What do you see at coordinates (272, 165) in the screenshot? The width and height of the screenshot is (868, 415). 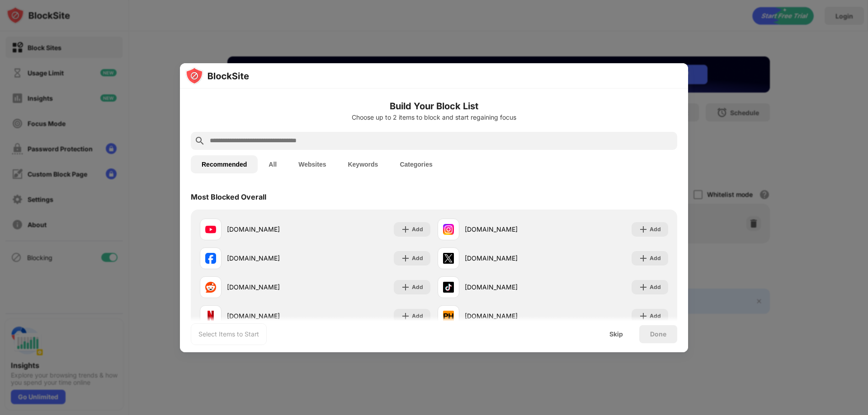 I see `button: All` at bounding box center [272, 165].